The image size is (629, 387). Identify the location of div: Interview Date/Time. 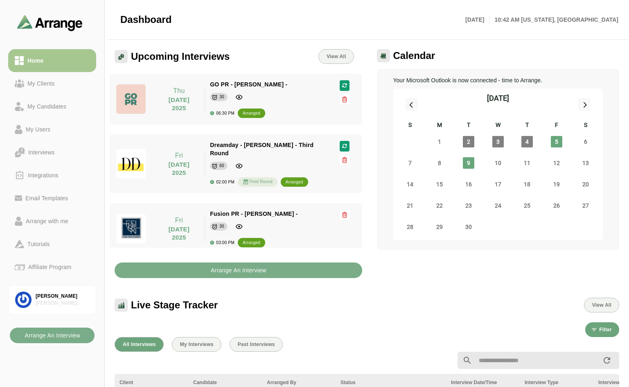
(483, 382).